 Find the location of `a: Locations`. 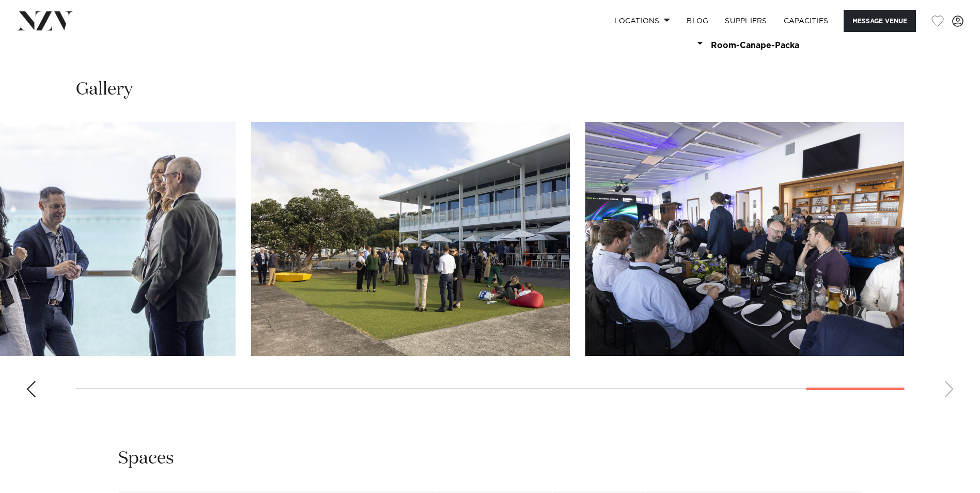

a: Locations is located at coordinates (642, 21).